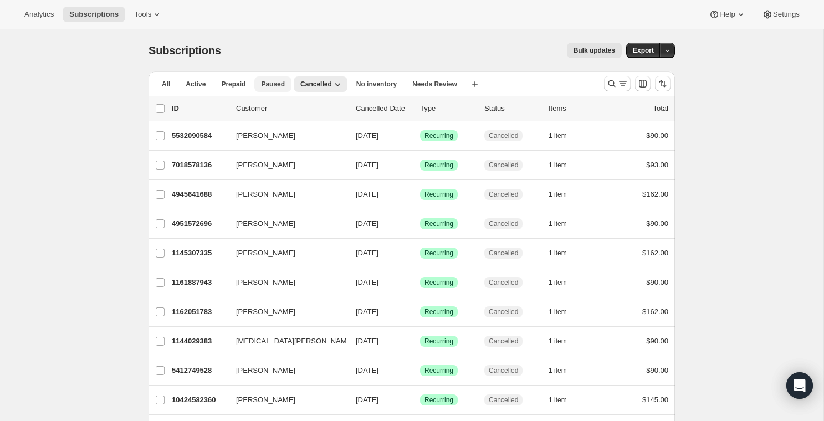 This screenshot has width=824, height=421. What do you see at coordinates (199, 341) in the screenshot?
I see `p: 1144029383` at bounding box center [199, 341].